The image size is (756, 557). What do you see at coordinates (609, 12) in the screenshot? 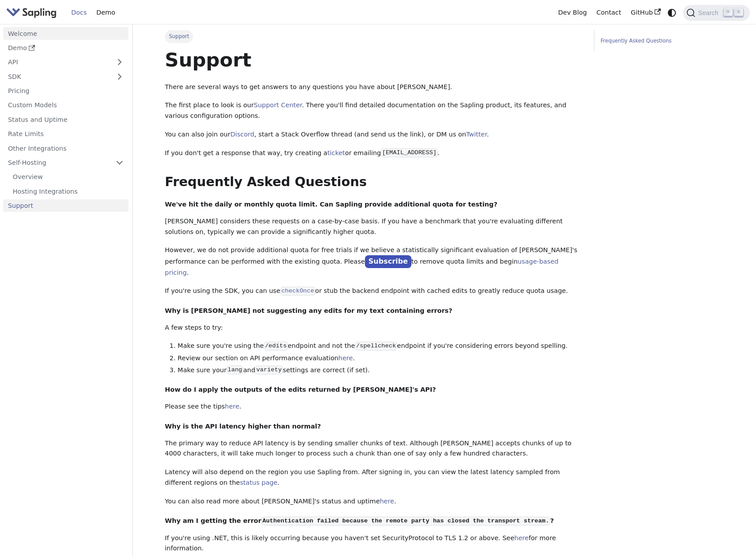
I see `a: Contact` at bounding box center [609, 12].